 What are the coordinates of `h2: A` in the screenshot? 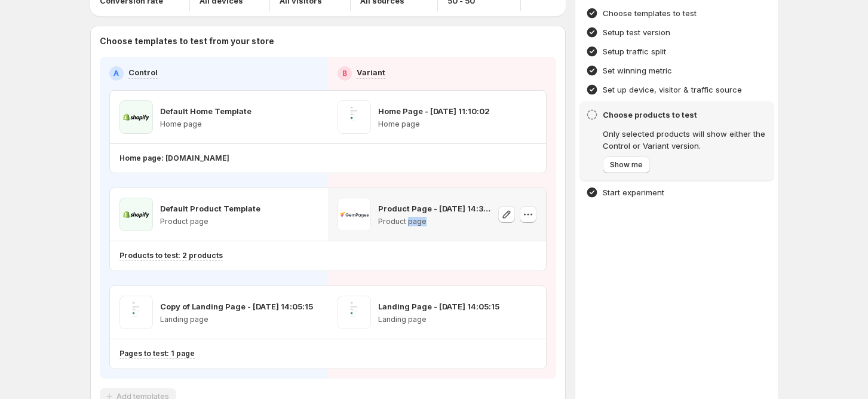 It's located at (116, 74).